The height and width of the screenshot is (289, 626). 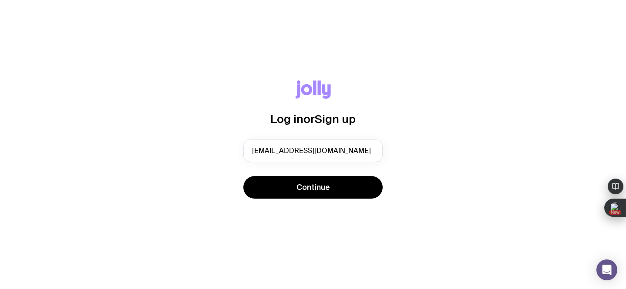 I want to click on span: Continue, so click(x=313, y=188).